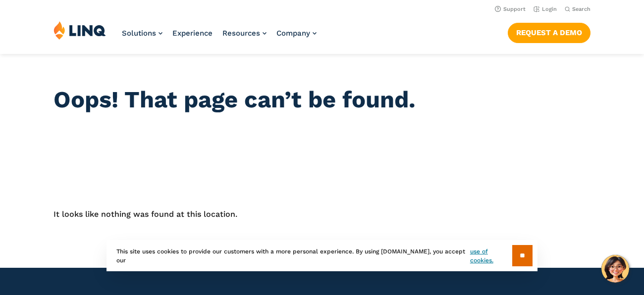  I want to click on span: Search, so click(581, 9).